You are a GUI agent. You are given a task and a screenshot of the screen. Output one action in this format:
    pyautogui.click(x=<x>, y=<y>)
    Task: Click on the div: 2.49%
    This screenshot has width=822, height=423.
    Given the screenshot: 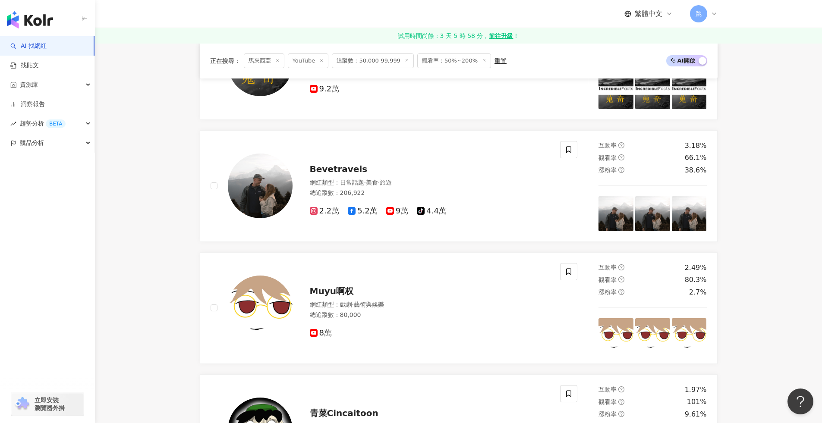 What is the action you would take?
    pyautogui.click(x=695, y=268)
    